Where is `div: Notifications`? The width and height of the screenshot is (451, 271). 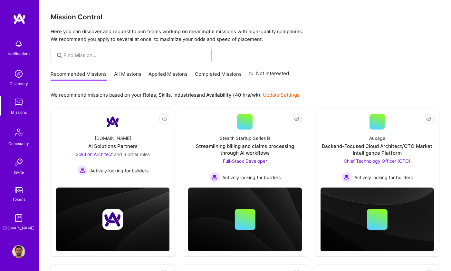
div: Notifications is located at coordinates (19, 53).